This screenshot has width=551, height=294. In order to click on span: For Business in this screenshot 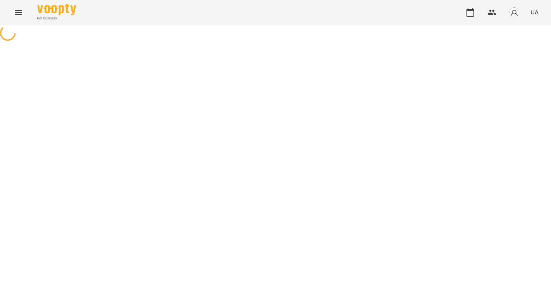, I will do `click(57, 18)`.